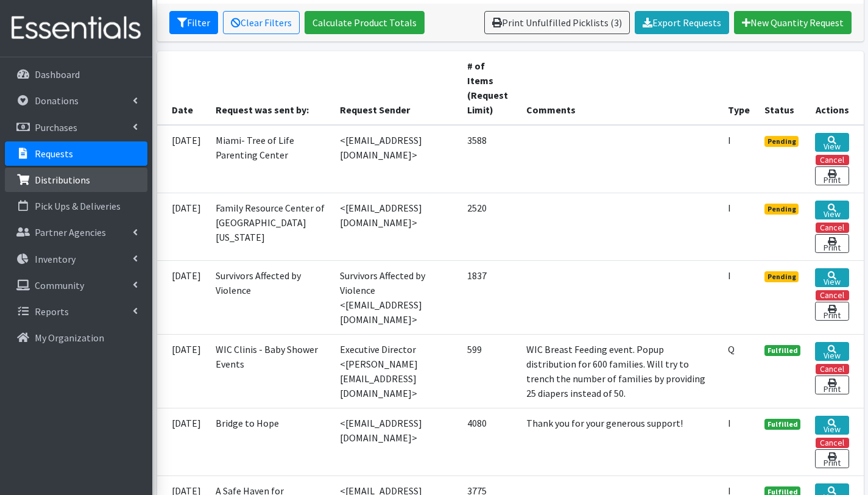 The width and height of the screenshot is (868, 495). I want to click on a: Export Requests, so click(682, 23).